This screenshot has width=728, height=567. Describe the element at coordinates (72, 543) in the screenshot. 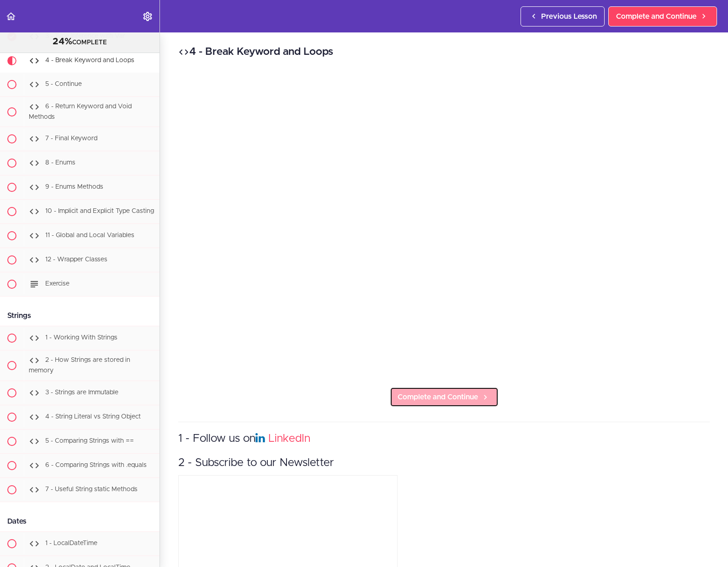

I see `span: 1 - LocalDateTime` at that location.